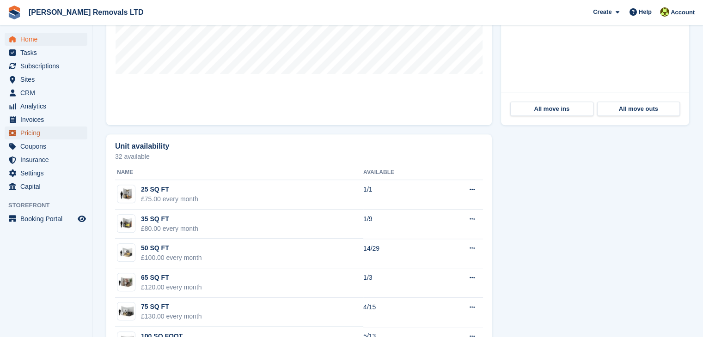 The width and height of the screenshot is (703, 337). I want to click on span: Sites, so click(48, 79).